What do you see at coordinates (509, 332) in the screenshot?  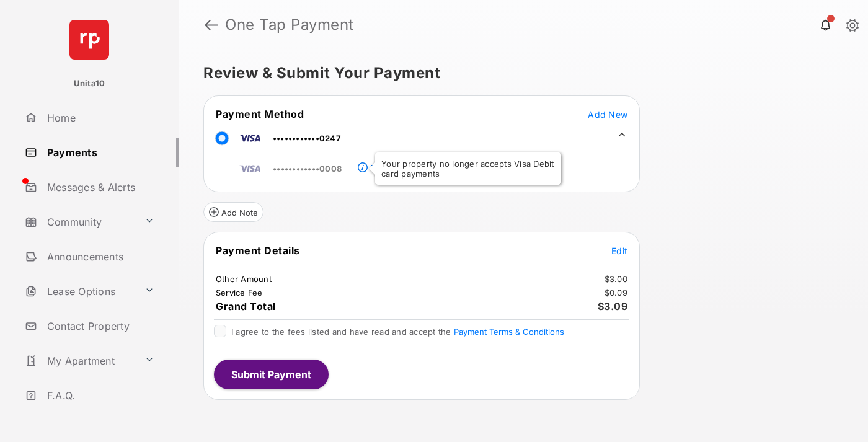 I see `button: I agree to the fees listed and have read and accept the` at bounding box center [509, 332].